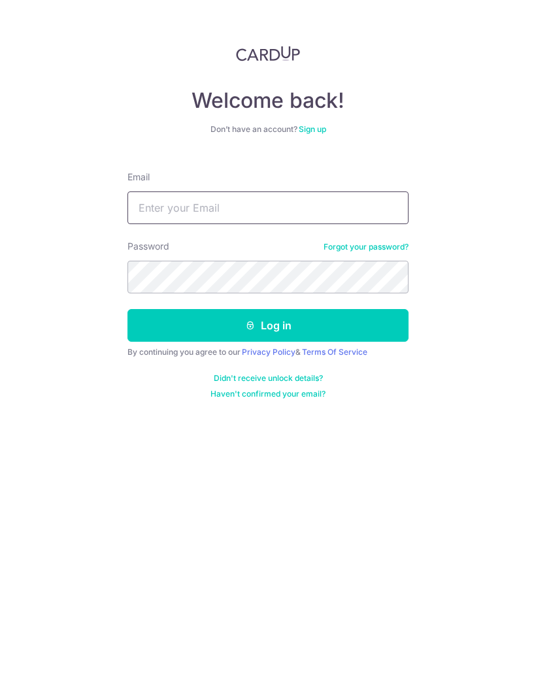 This screenshot has width=536, height=690. Describe the element at coordinates (268, 129) in the screenshot. I see `div: Don’t have an account?` at that location.